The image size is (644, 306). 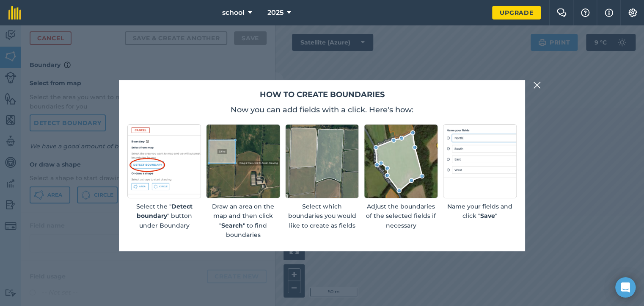 I want to click on img: Screenshot of an rectangular area drawn on a map, so click(x=243, y=161).